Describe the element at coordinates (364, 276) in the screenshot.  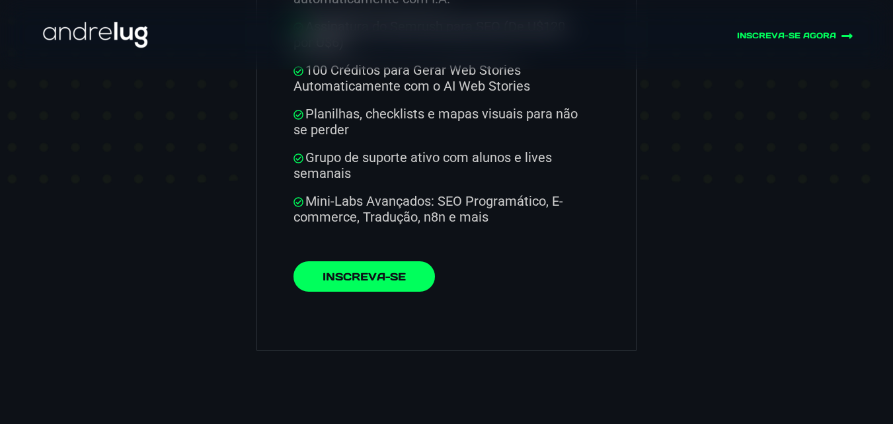
I see `a: Inscreva-se` at that location.